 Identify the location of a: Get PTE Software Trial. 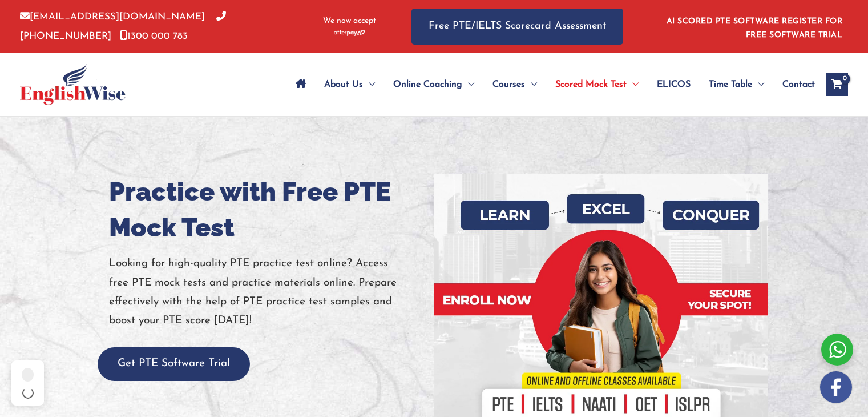
(174, 364).